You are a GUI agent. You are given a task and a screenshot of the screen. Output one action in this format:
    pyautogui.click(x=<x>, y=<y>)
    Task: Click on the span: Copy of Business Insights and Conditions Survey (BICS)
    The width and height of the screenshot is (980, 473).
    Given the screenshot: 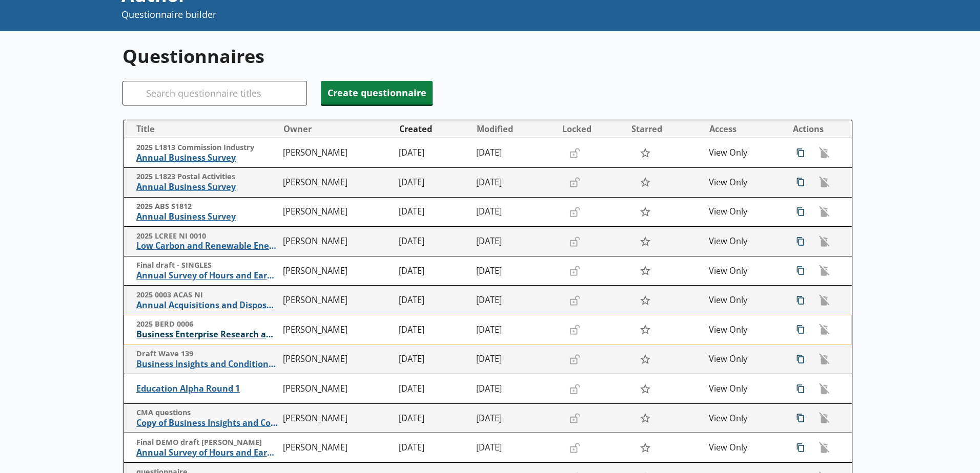 What is the action you would take?
    pyautogui.click(x=207, y=423)
    